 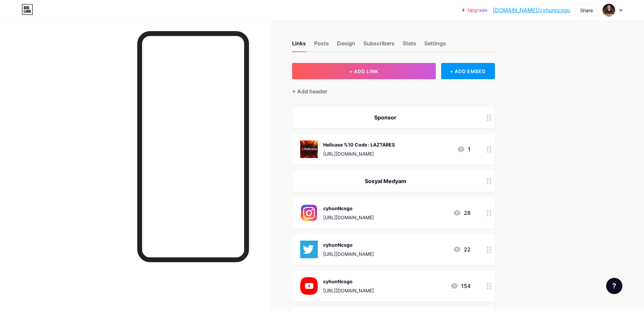 I want to click on div: + ADD EMBED, so click(x=468, y=71).